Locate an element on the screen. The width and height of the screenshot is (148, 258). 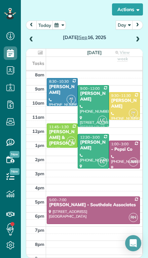
span: 12pm is located at coordinates (38, 131).